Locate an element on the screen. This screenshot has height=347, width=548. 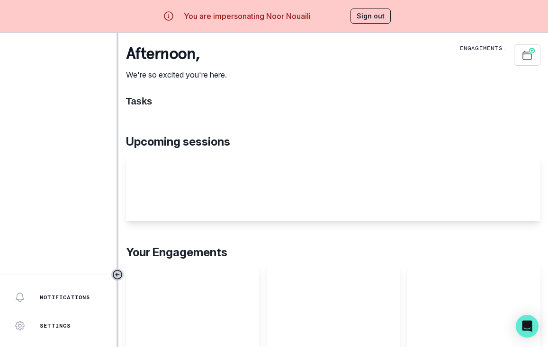
button: Schedule Sessions is located at coordinates (527, 55).